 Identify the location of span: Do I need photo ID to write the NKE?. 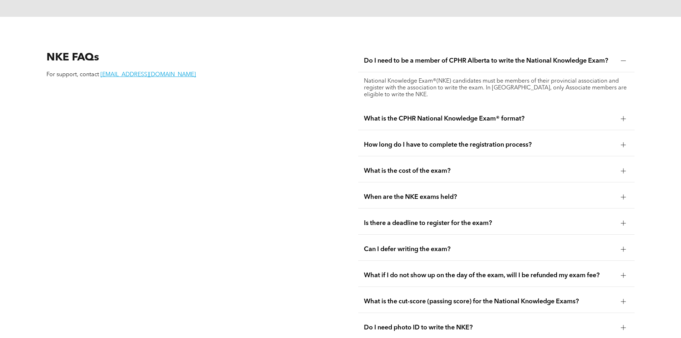
(489, 327).